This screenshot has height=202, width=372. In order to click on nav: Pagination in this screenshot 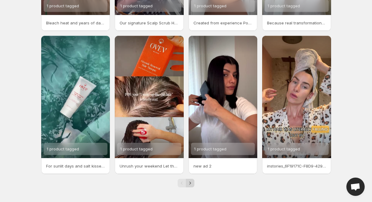, I will do `click(186, 183)`.